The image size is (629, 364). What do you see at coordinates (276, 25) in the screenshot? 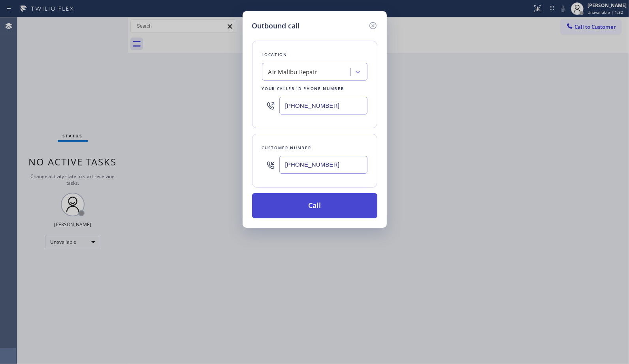
I see `h5: Outbound call` at bounding box center [276, 25].